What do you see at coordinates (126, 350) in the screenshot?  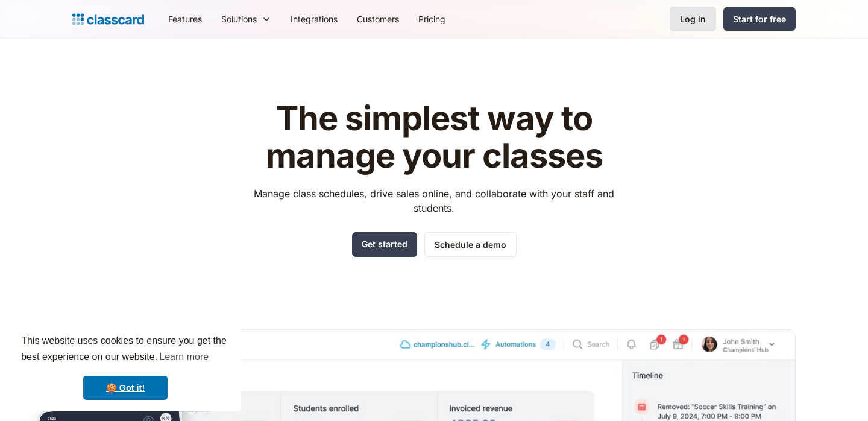 I see `span: This website uses cookies to ensure you get the best experience on our website.` at bounding box center [126, 350].